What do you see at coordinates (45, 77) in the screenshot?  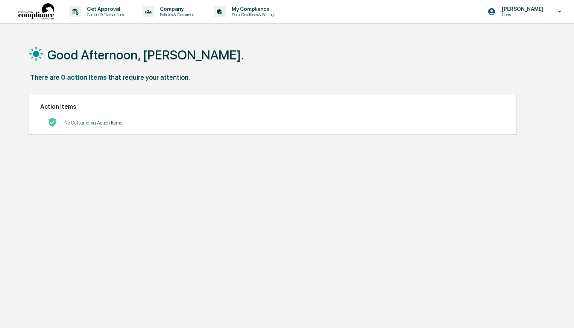 I see `div: There are` at bounding box center [45, 77].